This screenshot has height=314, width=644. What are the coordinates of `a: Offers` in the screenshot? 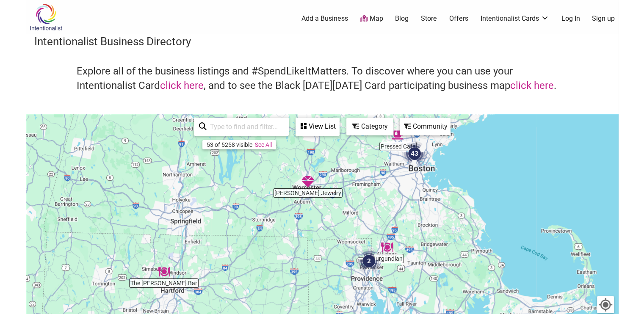 It's located at (458, 19).